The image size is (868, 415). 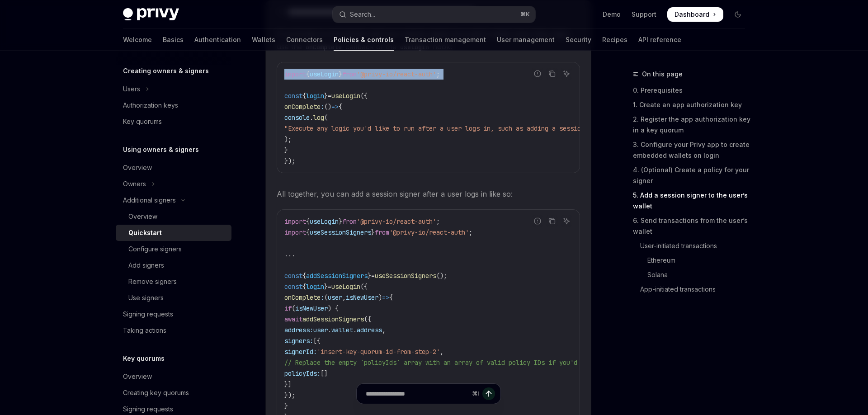 I want to click on span: "Execute any logic you'd like to run after a user logs in, such as adding a session signer", so click(x=449, y=128).